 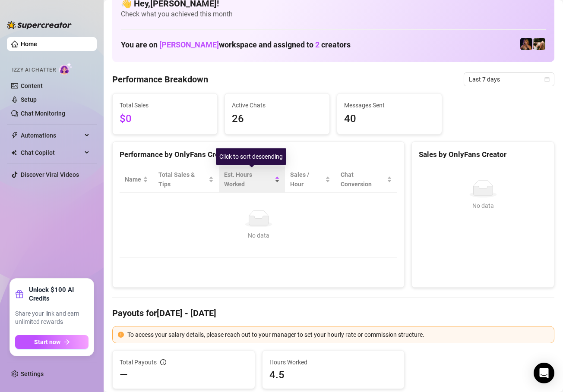 What do you see at coordinates (539, 44) in the screenshot?
I see `img: Awaken` at bounding box center [539, 44].